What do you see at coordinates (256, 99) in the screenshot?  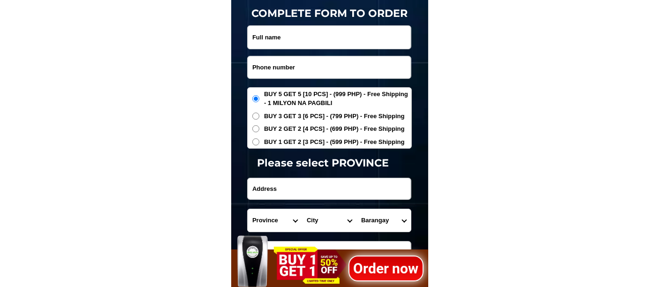 I see `input: BUY 5 GET 5 [10 PCS] - (999 PHP) - Free Shipping - 1 MILYON NA PAGBILI` at bounding box center [256, 99].